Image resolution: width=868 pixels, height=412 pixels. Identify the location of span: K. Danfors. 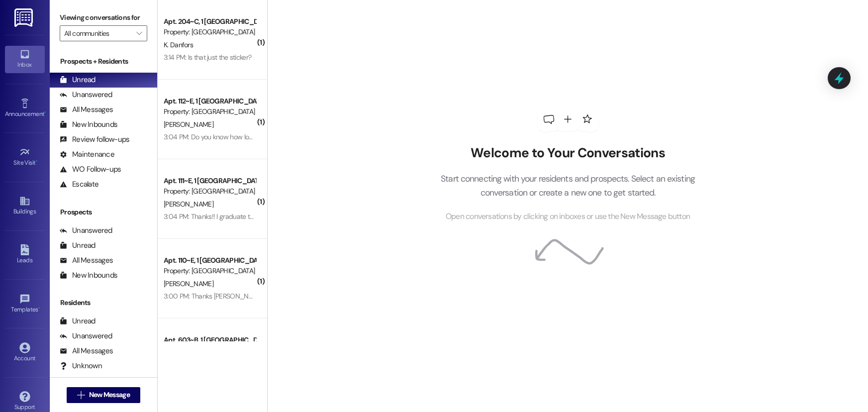
(178, 45).